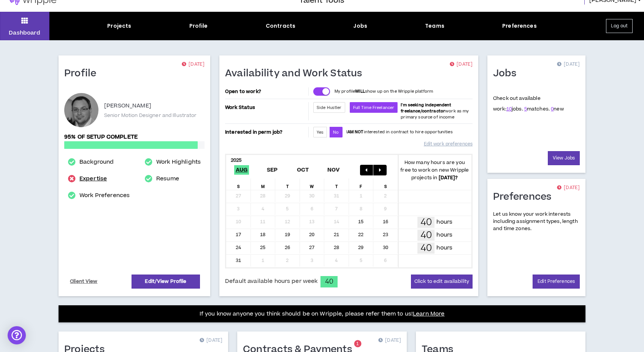 Image resolution: width=644 pixels, height=352 pixels. What do you see at coordinates (355, 132) in the screenshot?
I see `strong: AM NOT` at bounding box center [355, 132].